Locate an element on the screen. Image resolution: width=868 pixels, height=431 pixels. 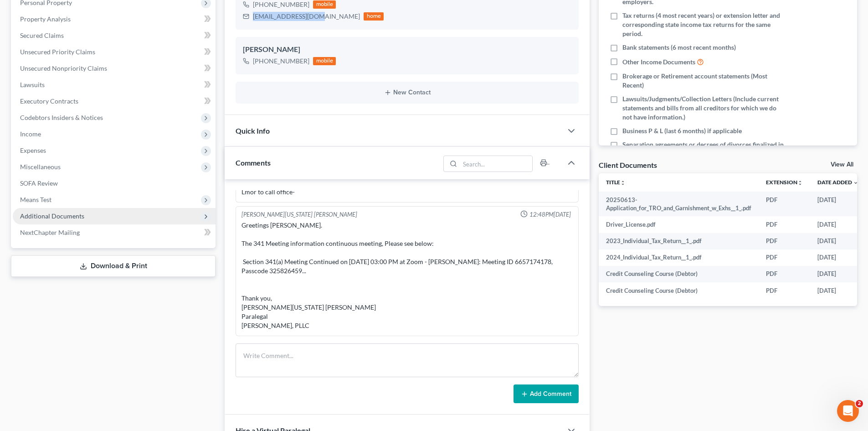
td: 2023_Individual_Tax_Return__1_.pdf is located at coordinates (678, 241).